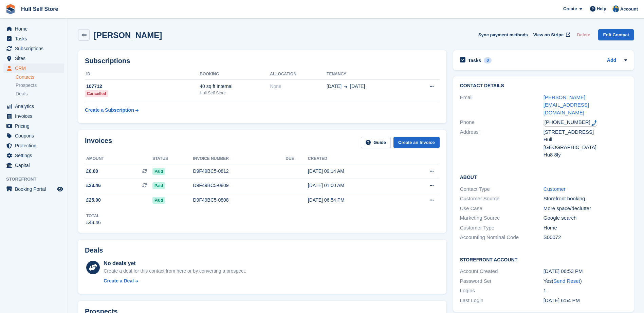 This screenshot has width=644, height=313. I want to click on a: Contacts, so click(40, 77).